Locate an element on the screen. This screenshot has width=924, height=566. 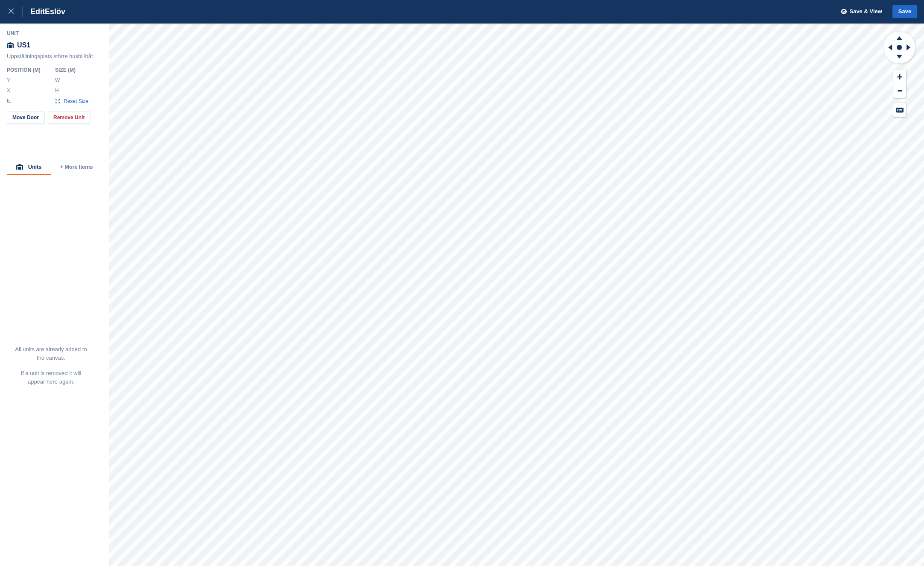
div: Edit Eslöv is located at coordinates (44, 12).